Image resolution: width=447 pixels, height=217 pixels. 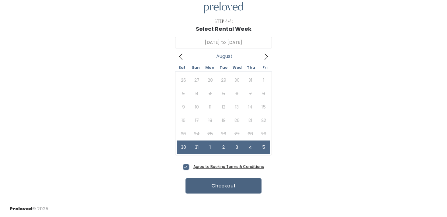 What do you see at coordinates (223, 68) in the screenshot?
I see `span: Tue` at bounding box center [223, 68].